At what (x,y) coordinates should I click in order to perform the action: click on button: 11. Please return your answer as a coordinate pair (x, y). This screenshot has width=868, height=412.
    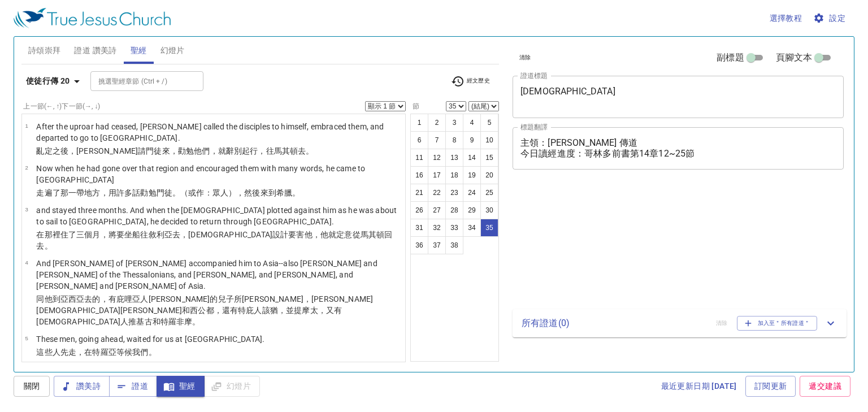
    Looking at the image, I should click on (419, 158).